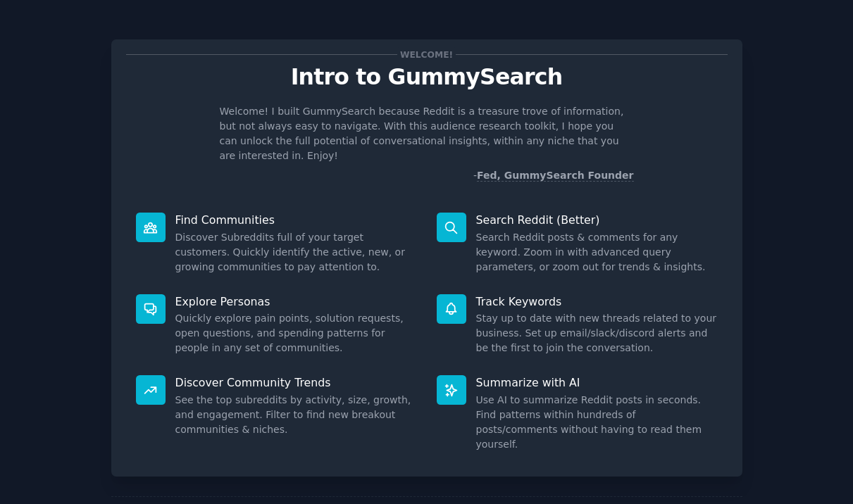 This screenshot has width=853, height=504. What do you see at coordinates (296, 415) in the screenshot?
I see `dd: See the top subreddits by activity, size, growth, and engagement. Filter to find new breakout com...` at bounding box center [296, 415].